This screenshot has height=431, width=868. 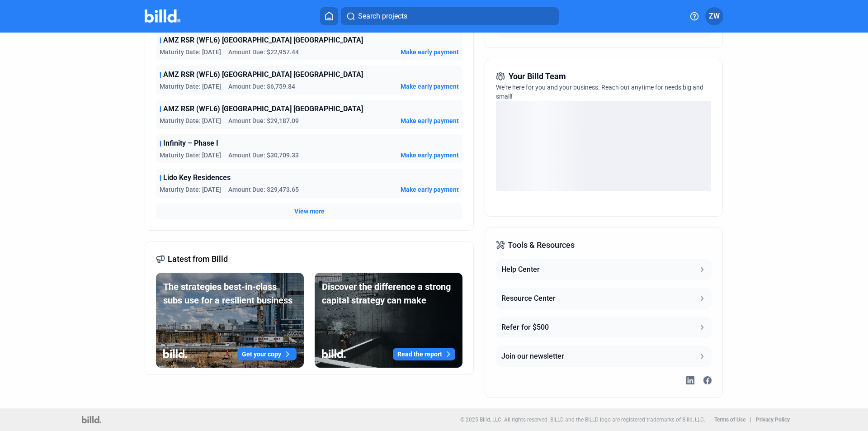 I want to click on span: Tools & Resources, so click(x=541, y=245).